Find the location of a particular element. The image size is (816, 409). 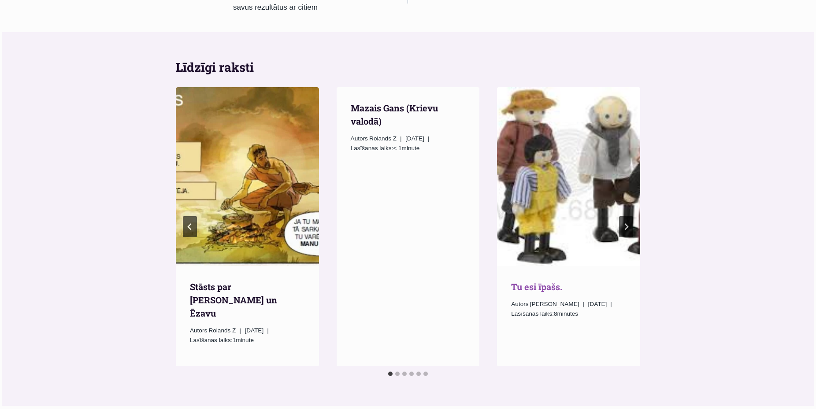

li: 2 of 6 is located at coordinates (408, 227).